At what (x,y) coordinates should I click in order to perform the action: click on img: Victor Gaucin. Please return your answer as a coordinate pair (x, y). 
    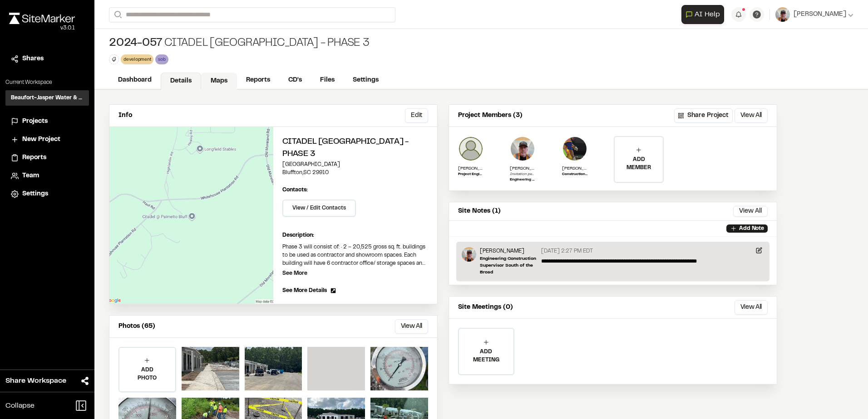
    Looking at the image, I should click on (575, 149).